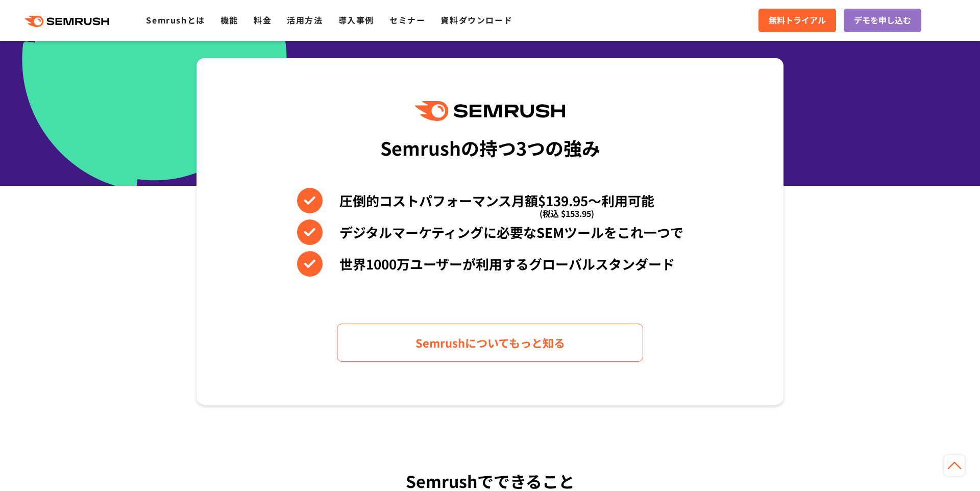 The image size is (980, 491). What do you see at coordinates (263, 20) in the screenshot?
I see `a: 料金` at bounding box center [263, 20].